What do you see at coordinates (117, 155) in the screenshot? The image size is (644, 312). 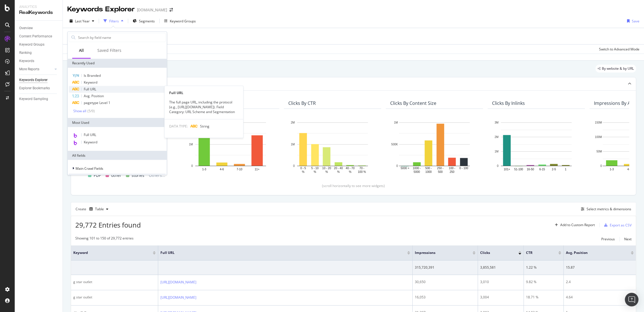 I see `div: All fields` at bounding box center [117, 155].